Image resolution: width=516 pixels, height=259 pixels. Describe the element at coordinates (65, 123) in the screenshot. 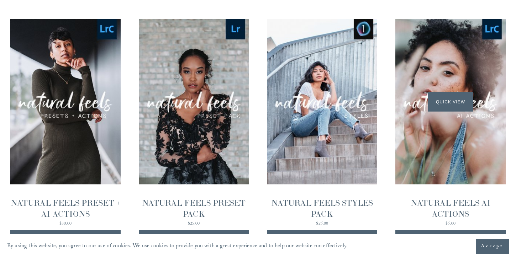

I see `a: NATURAL FEELS PRESET + AI ACTIONS` at that location.